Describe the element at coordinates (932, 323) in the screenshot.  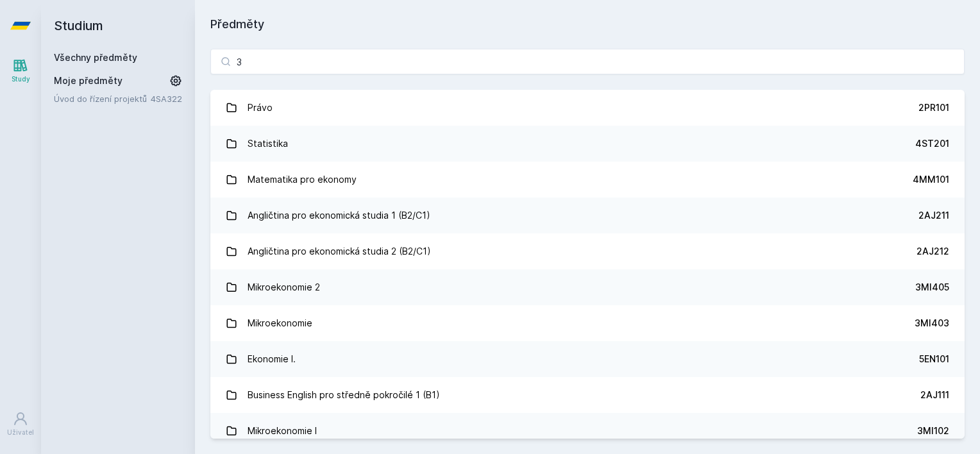
I see `div: 3MI403` at that location.